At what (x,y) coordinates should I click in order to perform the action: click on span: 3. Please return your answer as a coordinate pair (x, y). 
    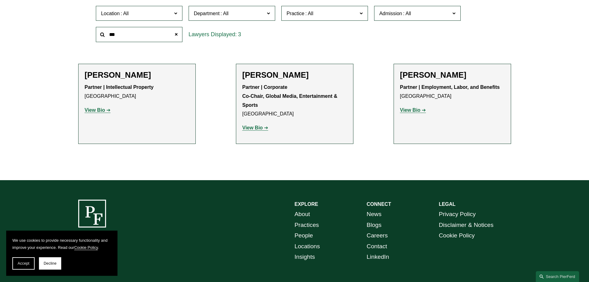
    Looking at the image, I should click on (240, 34).